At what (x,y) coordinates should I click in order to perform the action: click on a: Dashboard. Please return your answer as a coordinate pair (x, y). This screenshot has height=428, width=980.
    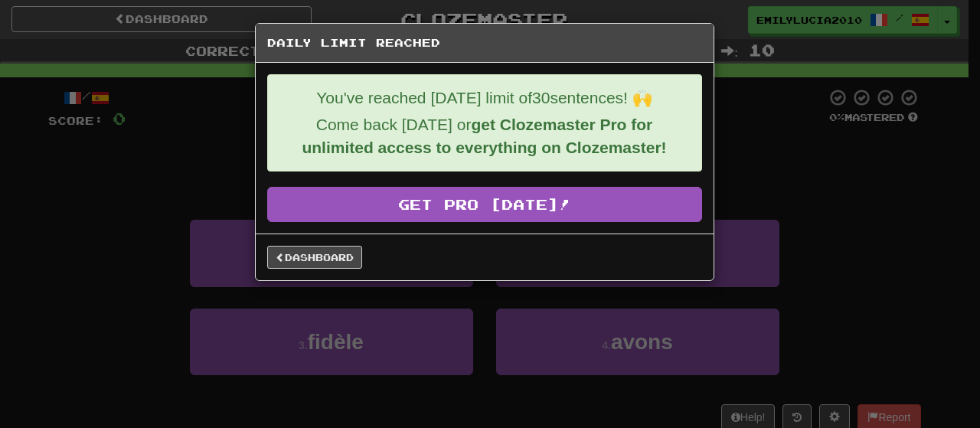
    Looking at the image, I should click on (314, 258).